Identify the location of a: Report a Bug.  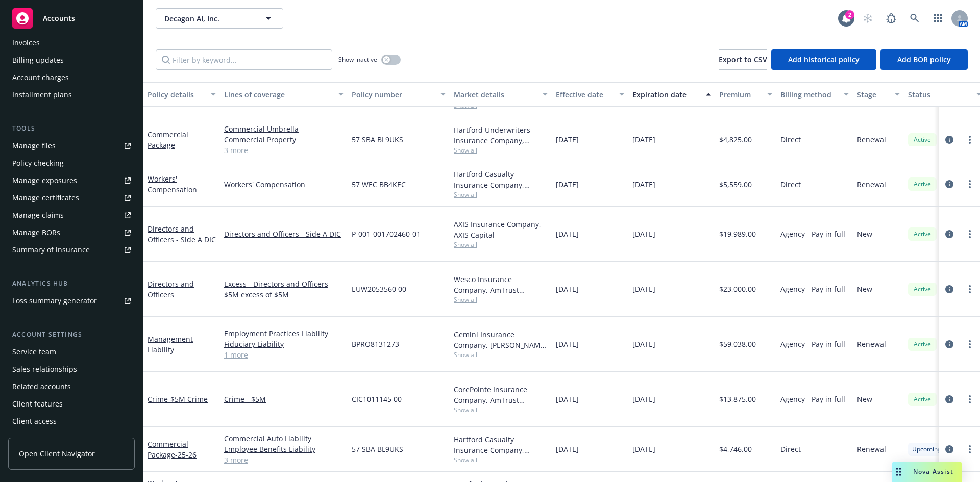
(891, 19).